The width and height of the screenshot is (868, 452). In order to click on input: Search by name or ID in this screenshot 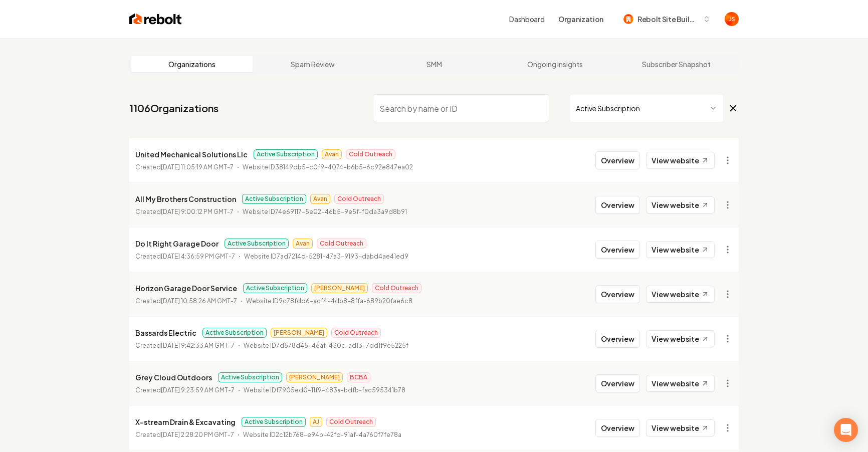, I will do `click(461, 108)`.